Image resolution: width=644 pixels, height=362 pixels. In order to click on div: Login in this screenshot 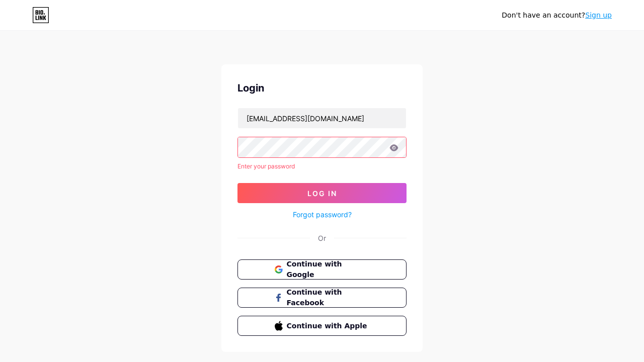, I will do `click(322, 88)`.